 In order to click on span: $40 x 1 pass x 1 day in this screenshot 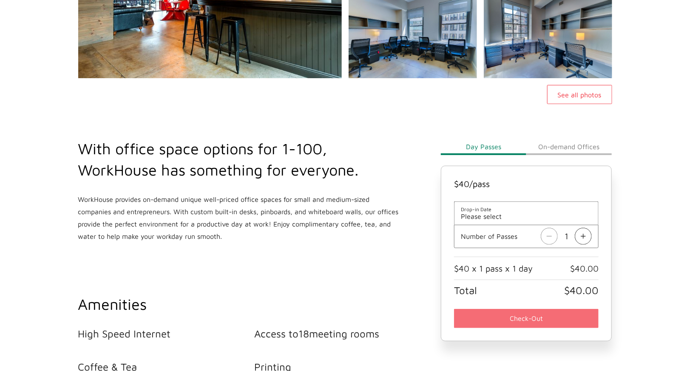, I will do `click(493, 268)`.